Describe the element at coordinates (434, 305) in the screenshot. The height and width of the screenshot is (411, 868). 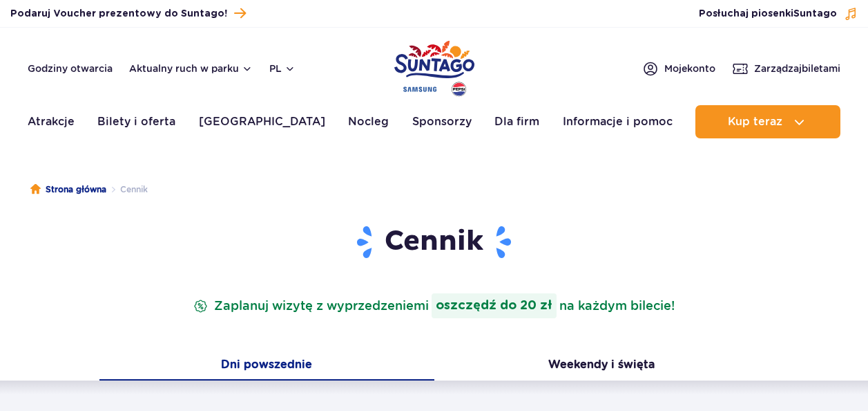
I see `p: Zaplanuj wizytę z wyprzedzeniem na każdym bilecie!` at that location.